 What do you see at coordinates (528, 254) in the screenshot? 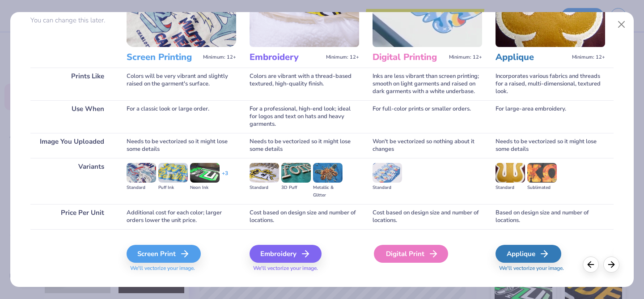
I see `div: Applique` at bounding box center [528, 254].